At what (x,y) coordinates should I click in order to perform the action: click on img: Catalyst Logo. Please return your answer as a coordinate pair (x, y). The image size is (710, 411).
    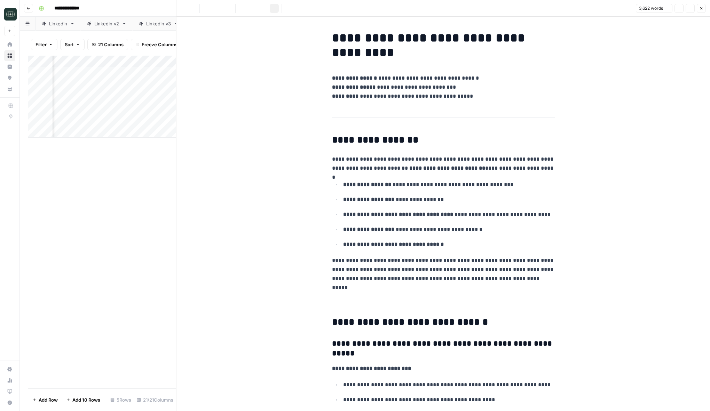
    Looking at the image, I should click on (10, 14).